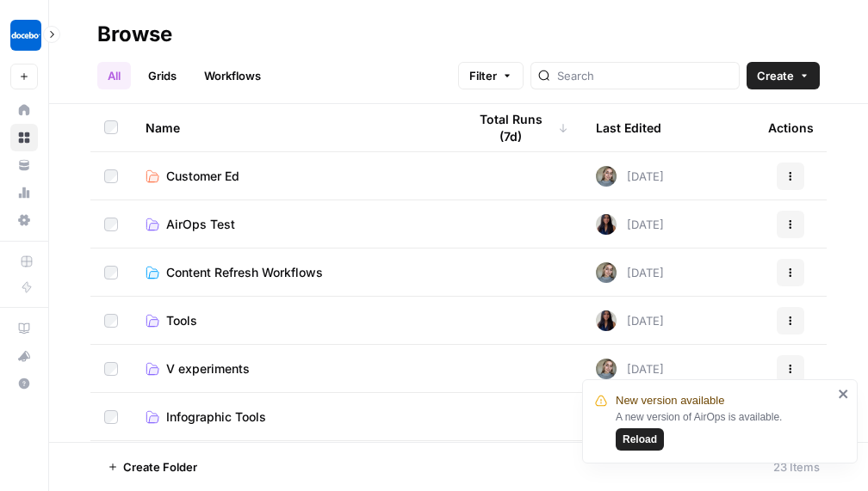 The height and width of the screenshot is (491, 868). What do you see at coordinates (24, 165) in the screenshot?
I see `a: Your Data` at bounding box center [24, 165].